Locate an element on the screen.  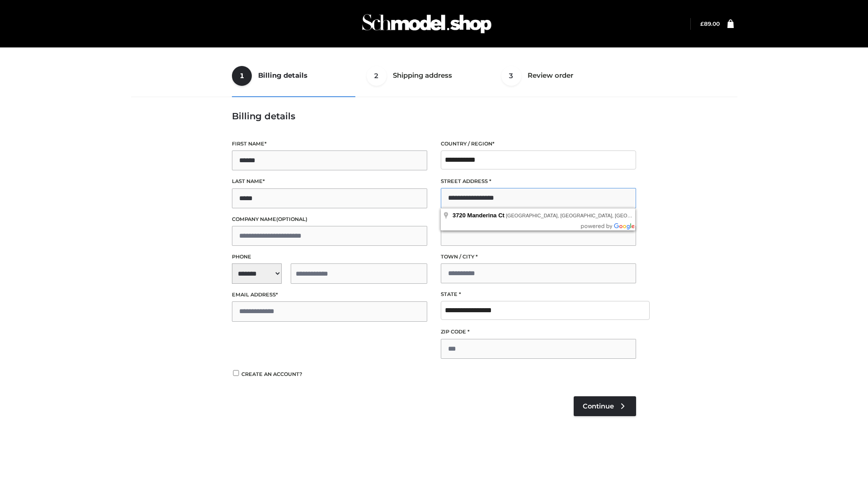
a: Continue is located at coordinates (605, 406).